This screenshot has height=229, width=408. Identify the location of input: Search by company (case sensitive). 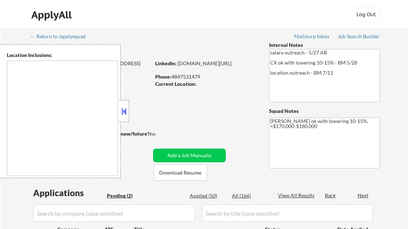
(114, 213).